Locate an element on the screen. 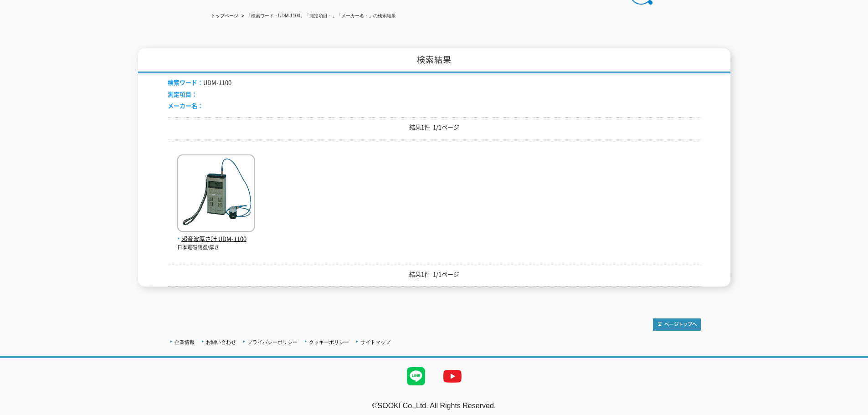  li: UDM-1100 is located at coordinates (199, 83).